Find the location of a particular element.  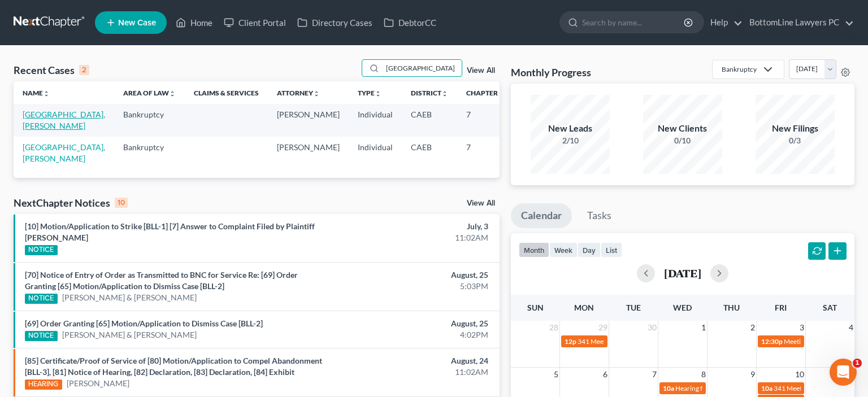

a: [70] Notice of Entry of Order as Transmitted to BNC for Service Re: [69] Order Granting [65] Moti... is located at coordinates (161, 280).